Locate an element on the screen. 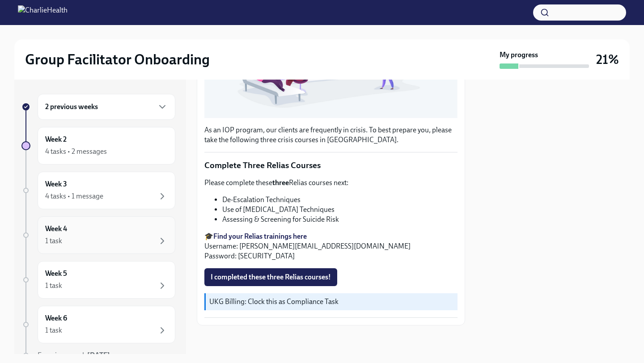 The width and height of the screenshot is (644, 363). h6: Week 2 is located at coordinates (56, 139).